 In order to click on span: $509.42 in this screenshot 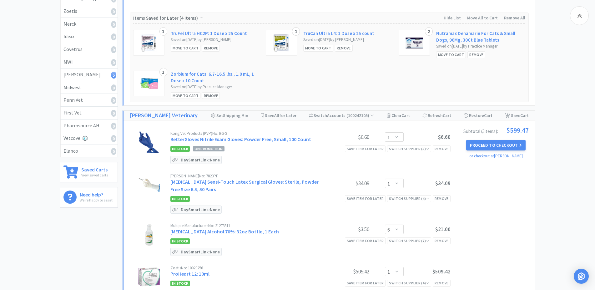, I will do `click(441, 271)`.